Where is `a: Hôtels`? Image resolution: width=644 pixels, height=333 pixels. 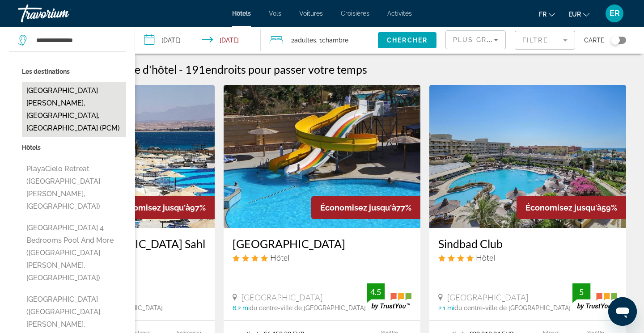 a: Hôtels is located at coordinates (241, 13).